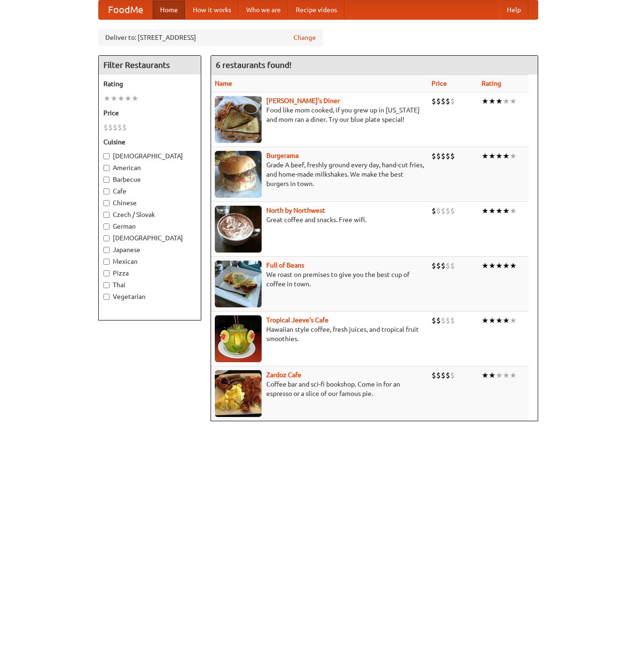  I want to click on input: Czech / Slovak, so click(106, 215).